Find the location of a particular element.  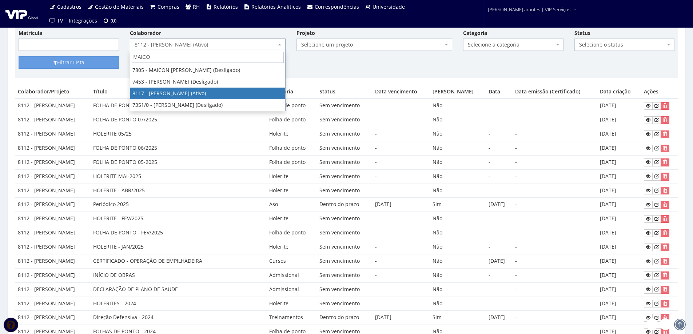

td: HOLERITE 05/25 is located at coordinates (178, 134).